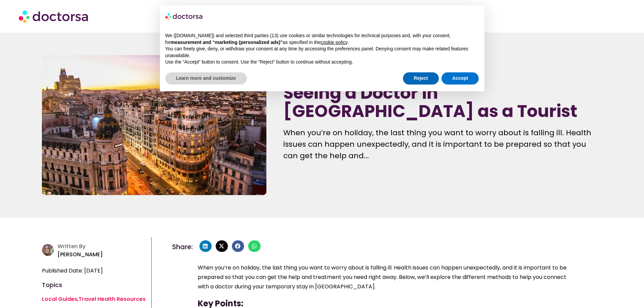 The image size is (644, 308). What do you see at coordinates (94, 285) in the screenshot?
I see `h4: Topics` at bounding box center [94, 285].